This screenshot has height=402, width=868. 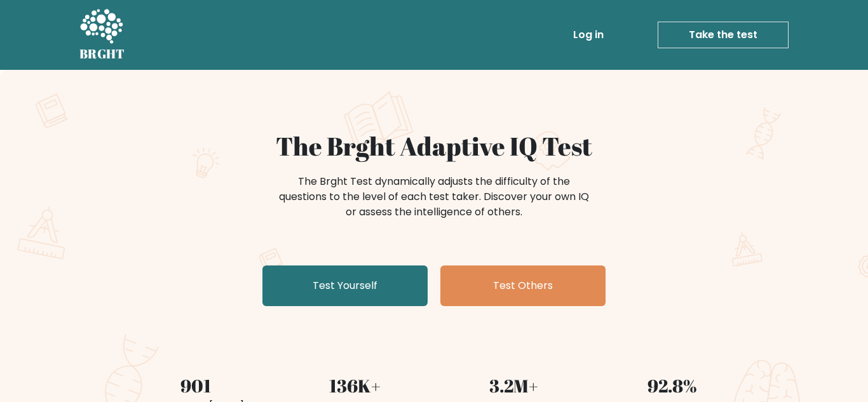 I want to click on a: Log in, so click(x=589, y=35).